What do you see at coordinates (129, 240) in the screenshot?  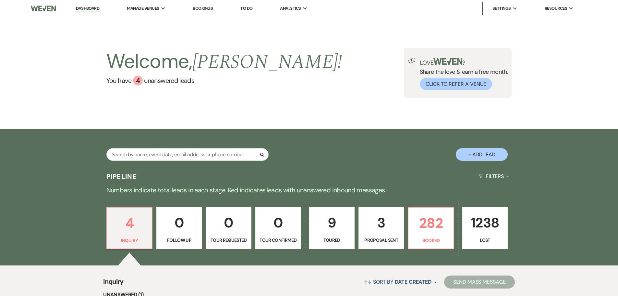 I see `p: Inquiry` at bounding box center [129, 240].